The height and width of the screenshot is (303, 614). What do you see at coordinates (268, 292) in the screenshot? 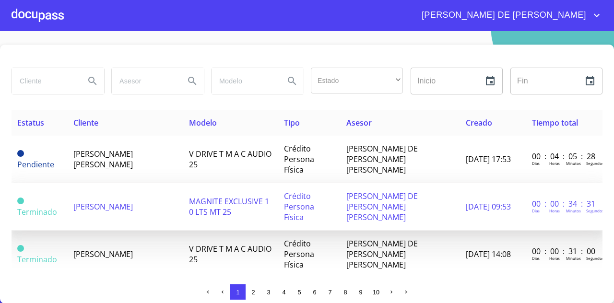
I see `button: 3` at bounding box center [268, 292].